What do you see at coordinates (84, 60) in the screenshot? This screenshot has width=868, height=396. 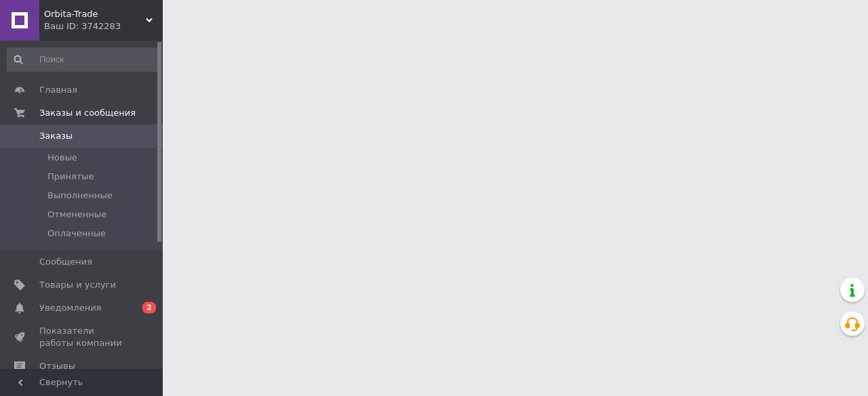 I see `input: Поиск` at bounding box center [84, 60].